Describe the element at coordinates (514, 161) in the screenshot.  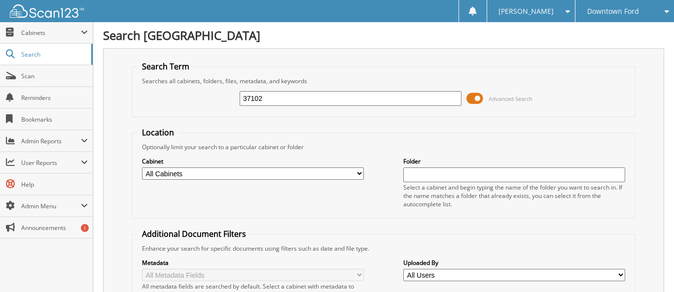
I see `label: Folder` at that location.